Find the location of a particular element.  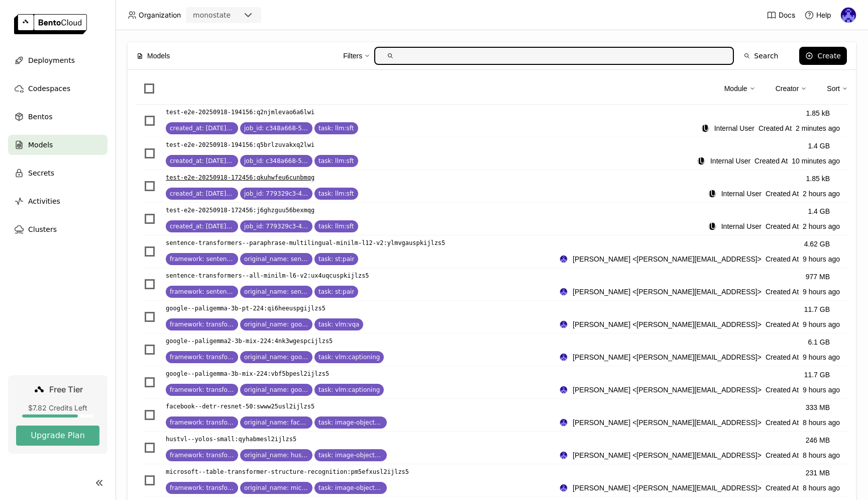

a: Docs is located at coordinates (781, 15).